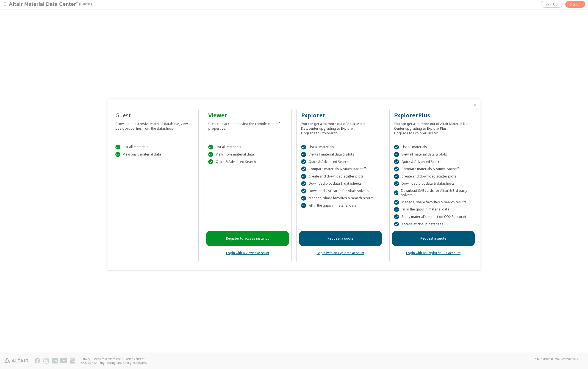  Describe the element at coordinates (247, 253) in the screenshot. I see `a: Login with a Viewer account` at that location.